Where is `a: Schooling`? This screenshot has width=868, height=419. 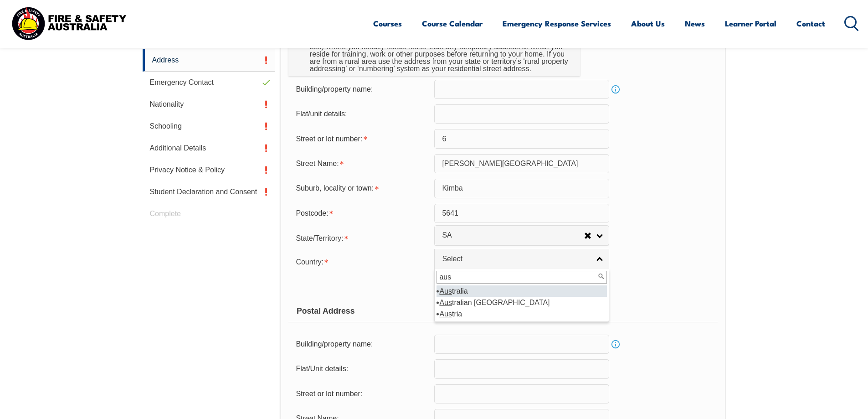 a: Schooling is located at coordinates (209, 127).